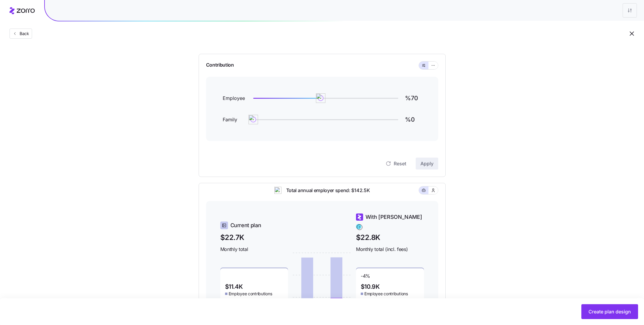 This screenshot has height=325, width=644. What do you see at coordinates (366, 277) in the screenshot?
I see `span: -4 %` at bounding box center [366, 277].